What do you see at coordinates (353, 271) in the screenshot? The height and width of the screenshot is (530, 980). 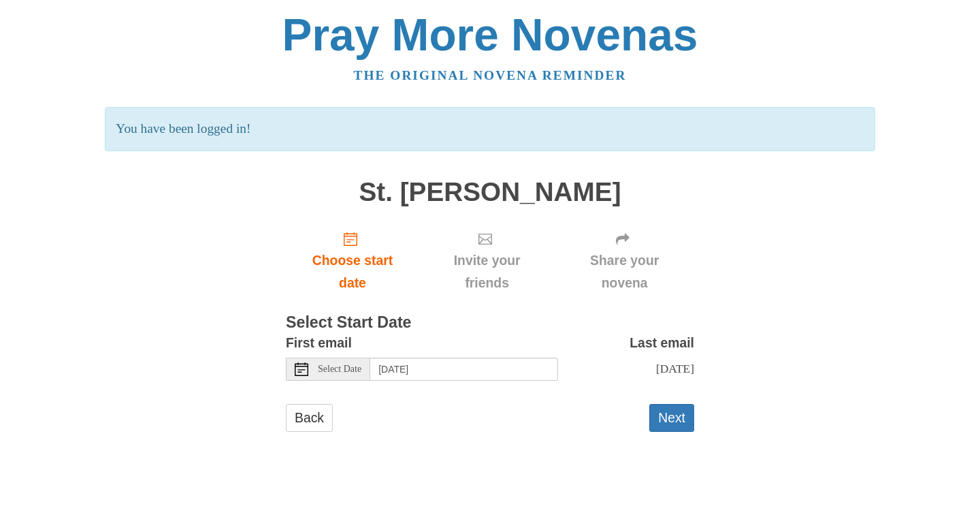 I see `span: Choose start date` at bounding box center [353, 271].